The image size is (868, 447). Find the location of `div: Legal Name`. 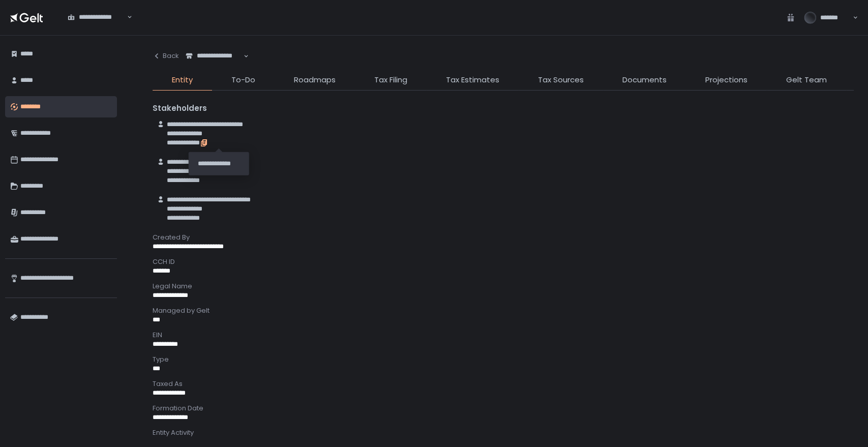

div: Legal Name is located at coordinates (503, 286).